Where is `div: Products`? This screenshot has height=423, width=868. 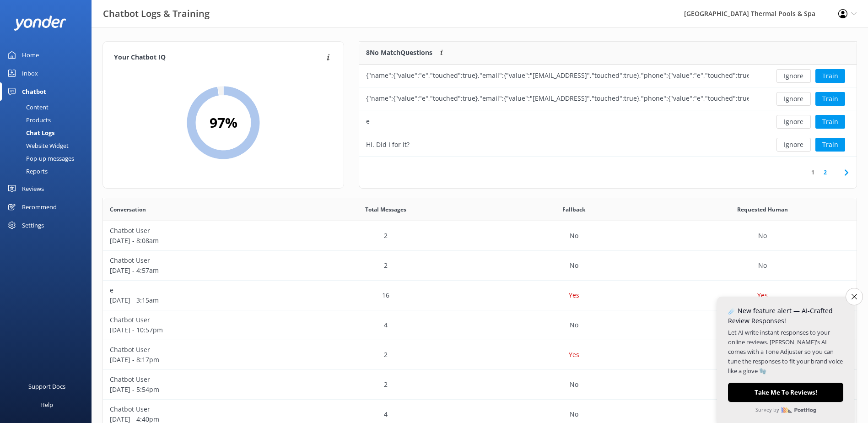
div: Products is located at coordinates (28, 120).